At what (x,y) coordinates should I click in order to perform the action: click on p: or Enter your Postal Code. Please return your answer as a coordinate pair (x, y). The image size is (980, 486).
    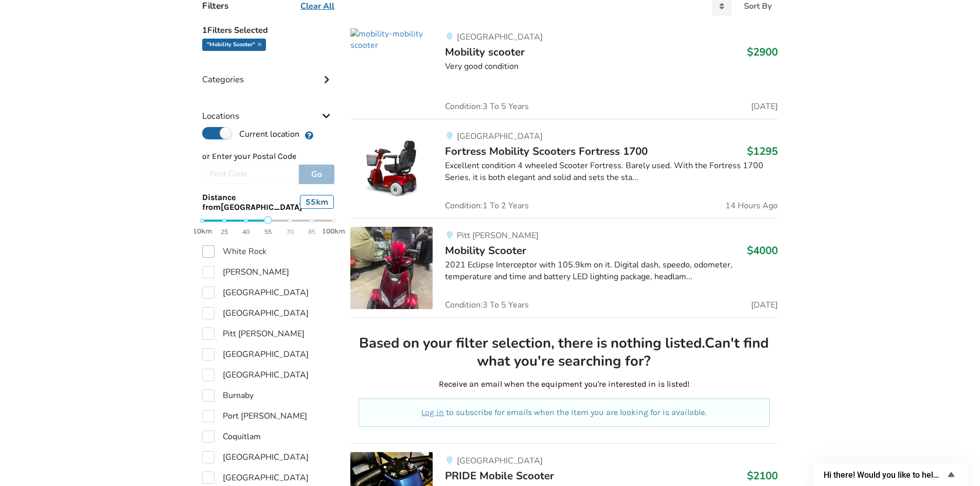
    Looking at the image, I should click on (268, 157).